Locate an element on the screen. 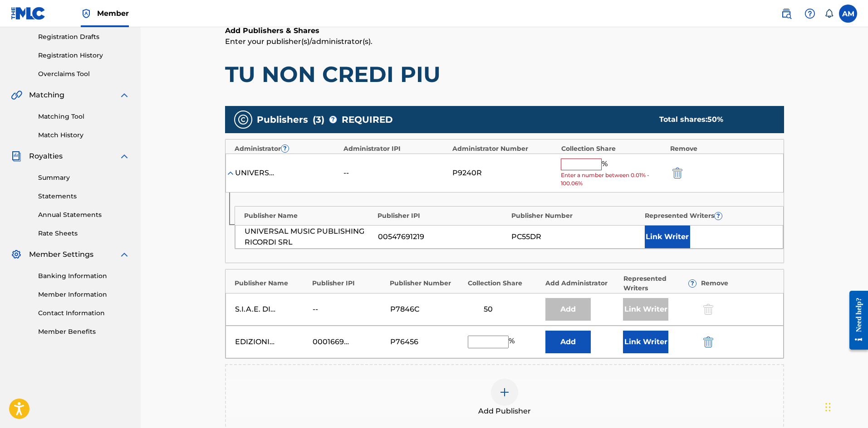 The width and height of the screenshot is (868, 428). div: Notifications is located at coordinates (829, 14).